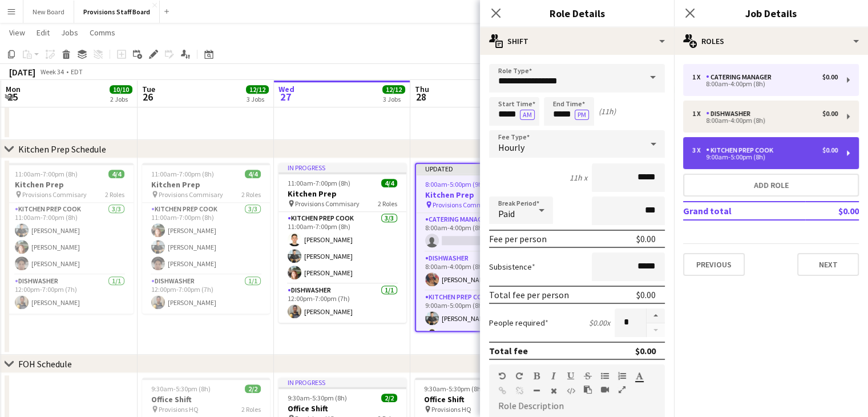  What do you see at coordinates (512, 267) in the screenshot?
I see `label: Subsistence` at bounding box center [512, 267].